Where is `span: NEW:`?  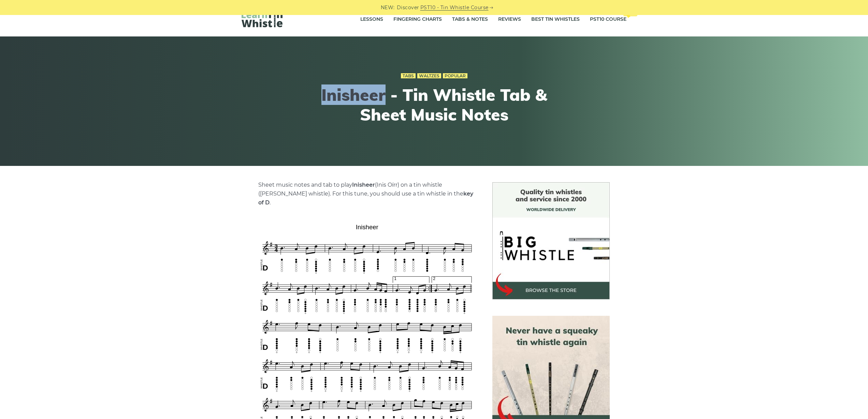 span: NEW: is located at coordinates (388, 7).